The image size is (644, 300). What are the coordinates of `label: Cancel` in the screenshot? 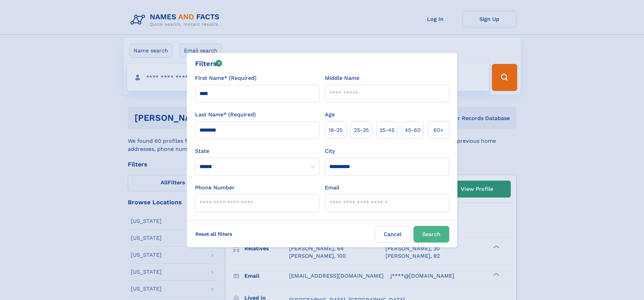 It's located at (393, 234).